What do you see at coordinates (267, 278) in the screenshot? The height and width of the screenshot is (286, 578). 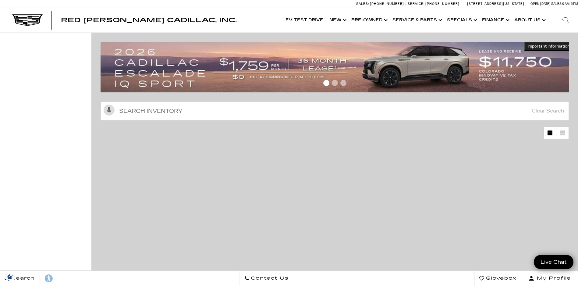 I see `a: Contact Us` at bounding box center [267, 278].